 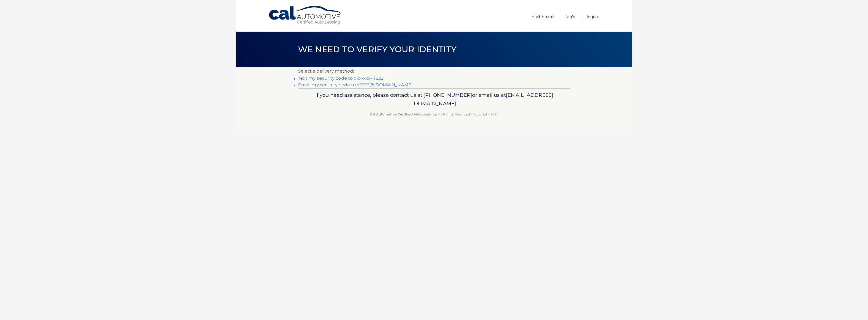 What do you see at coordinates (434, 100) in the screenshot?
I see `p: If you need assistance, please contact us at: or email us at` at bounding box center [434, 100].